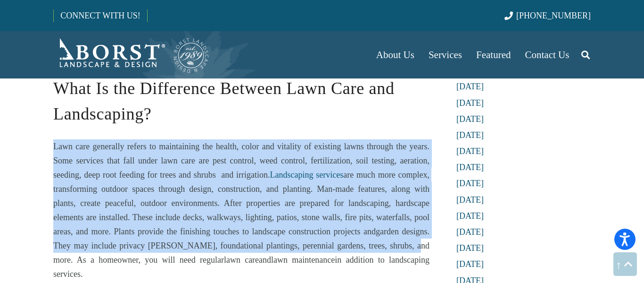 Image resolution: width=644 pixels, height=283 pixels. Describe the element at coordinates (307, 175) in the screenshot. I see `span: Landscaping services` at that location.